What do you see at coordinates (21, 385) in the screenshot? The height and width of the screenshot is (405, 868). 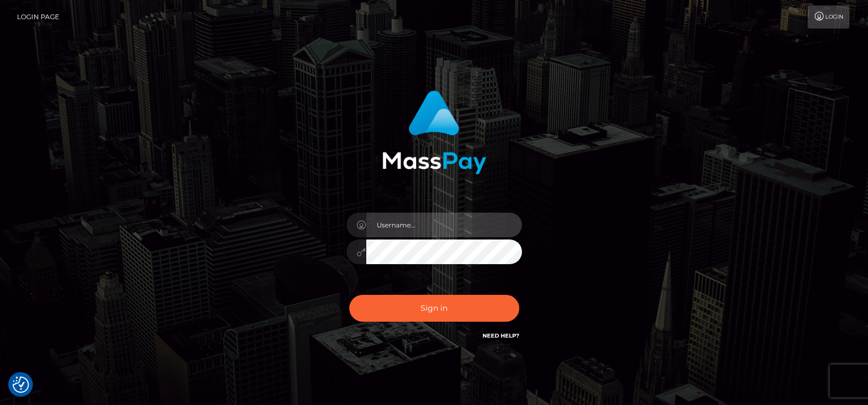 I see `img: Revisit consent button` at bounding box center [21, 385].